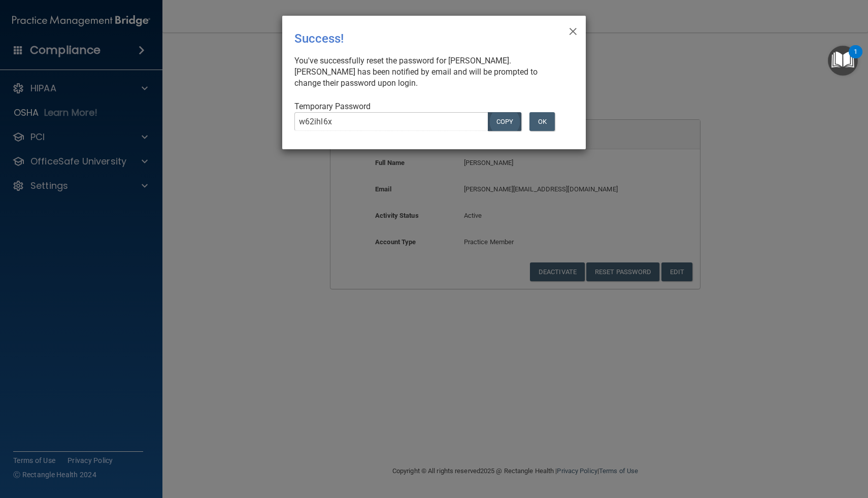 This screenshot has height=498, width=868. What do you see at coordinates (413, 39) in the screenshot?
I see `div: Success!` at bounding box center [413, 39].